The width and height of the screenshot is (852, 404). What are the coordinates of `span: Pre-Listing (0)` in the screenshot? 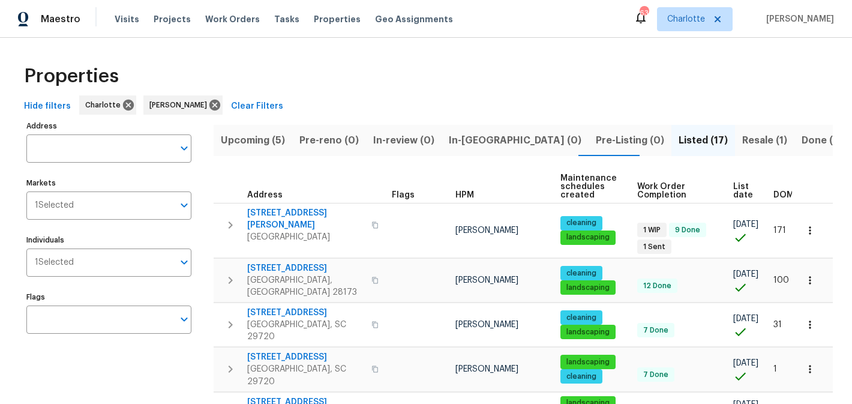 It's located at (630, 140).